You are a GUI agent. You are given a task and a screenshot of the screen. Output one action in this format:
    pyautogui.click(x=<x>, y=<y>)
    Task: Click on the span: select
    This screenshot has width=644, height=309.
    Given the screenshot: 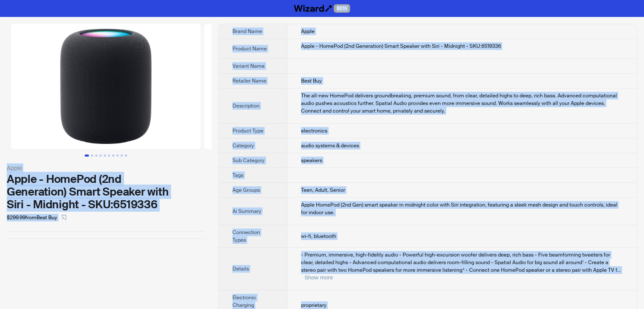 What is the action you would take?
    pyautogui.click(x=64, y=217)
    